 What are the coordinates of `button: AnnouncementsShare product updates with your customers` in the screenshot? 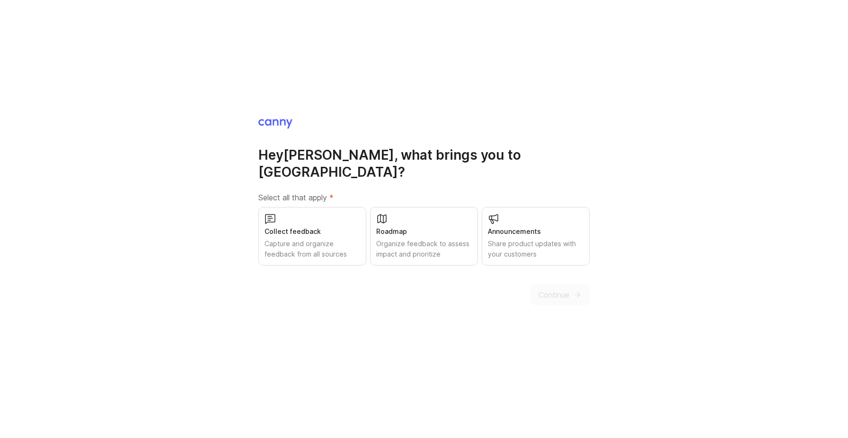 It's located at (535, 237).